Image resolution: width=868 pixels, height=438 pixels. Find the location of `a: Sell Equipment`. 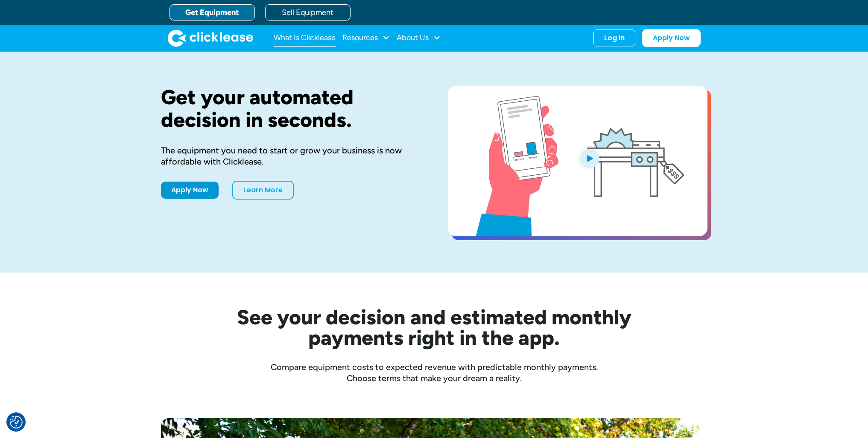

a: Sell Equipment is located at coordinates (308, 12).